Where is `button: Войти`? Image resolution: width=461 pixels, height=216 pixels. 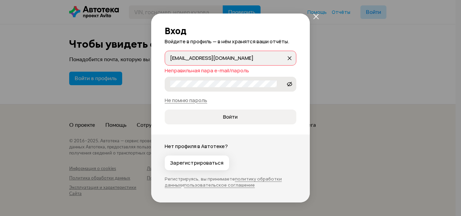
button: Войти is located at coordinates (230, 117).